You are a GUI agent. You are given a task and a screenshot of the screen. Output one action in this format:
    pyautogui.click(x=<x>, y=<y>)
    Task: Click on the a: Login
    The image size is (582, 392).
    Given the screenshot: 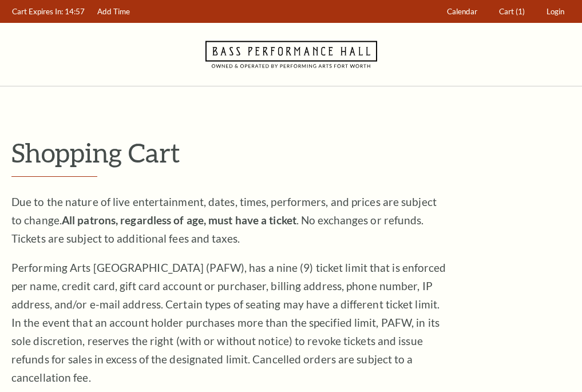 What is the action you would take?
    pyautogui.click(x=556, y=12)
    